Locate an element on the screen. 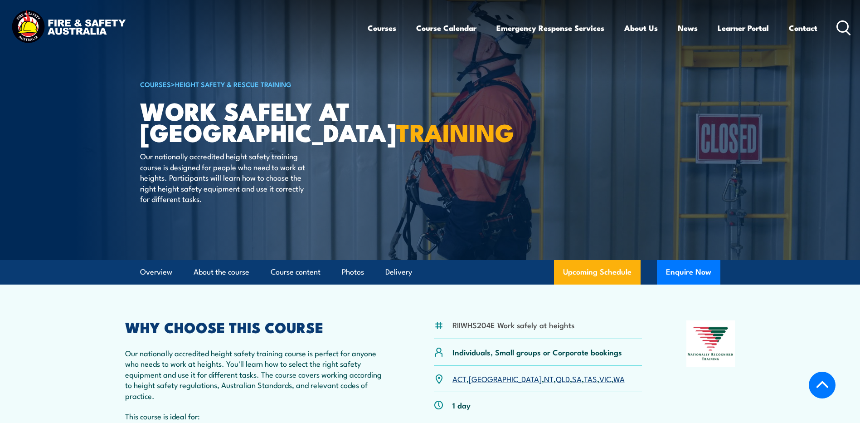  a: TAS is located at coordinates (591, 378).